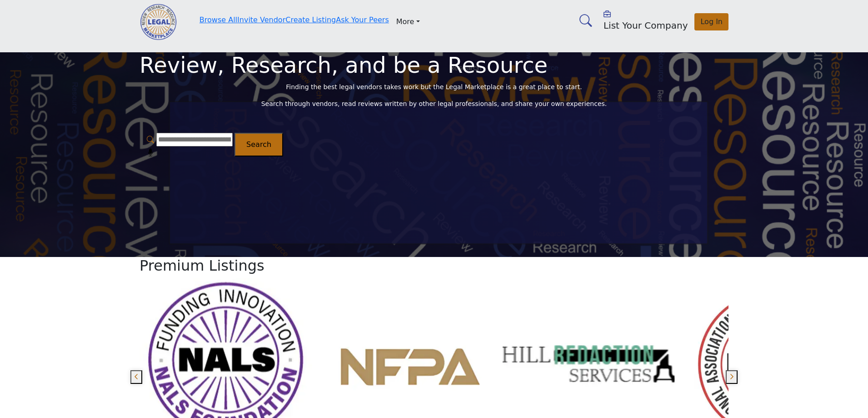  What do you see at coordinates (711, 22) in the screenshot?
I see `span: Log In` at bounding box center [711, 22].